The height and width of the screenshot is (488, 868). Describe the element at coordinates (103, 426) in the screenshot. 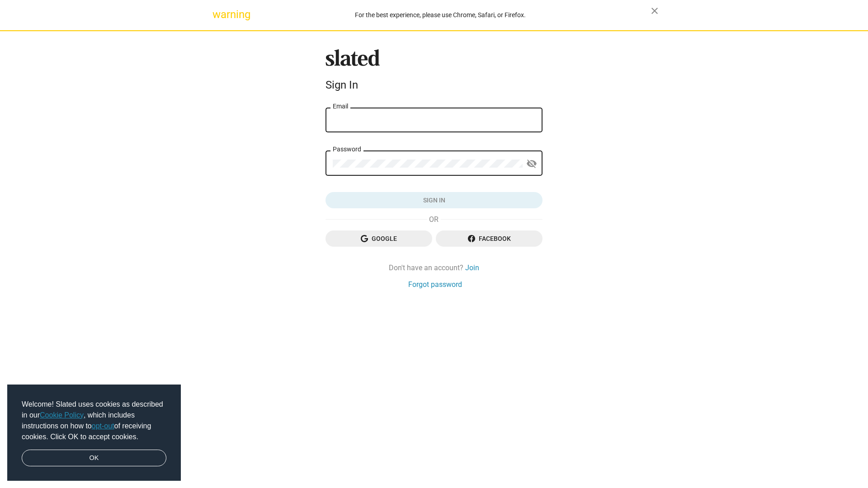

I see `a: opt-out` at that location.